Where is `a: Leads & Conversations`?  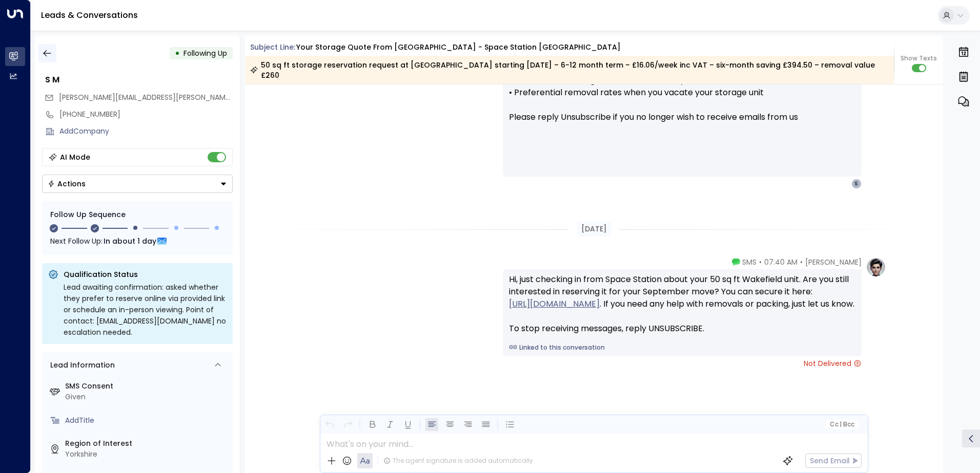 a: Leads & Conversations is located at coordinates (89, 15).